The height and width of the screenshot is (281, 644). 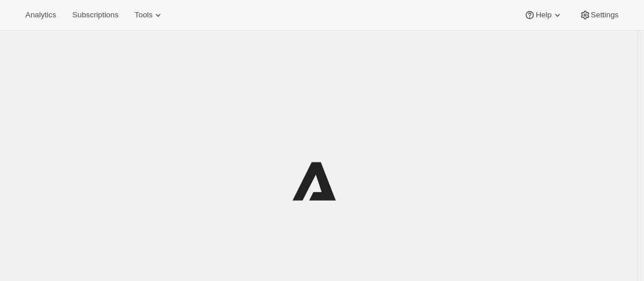 I want to click on button: Tools, so click(x=149, y=15).